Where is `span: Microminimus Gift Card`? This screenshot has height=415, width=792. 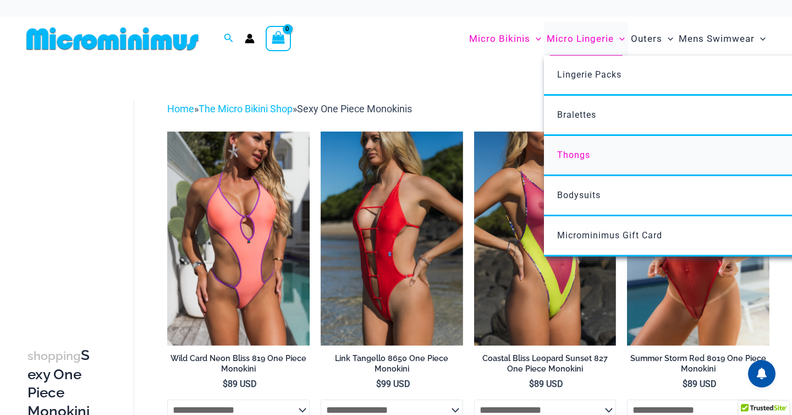
span: Microminimus Gift Card is located at coordinates (610, 235).